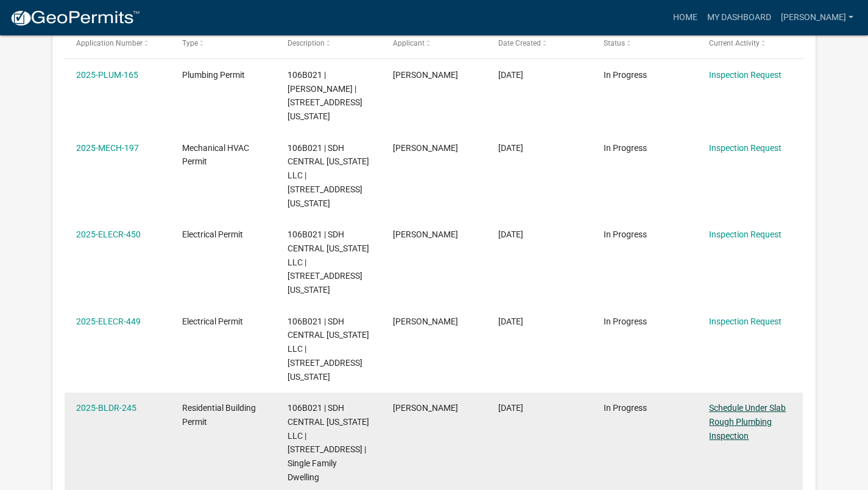 The width and height of the screenshot is (868, 490). Describe the element at coordinates (325, 96) in the screenshot. I see `span: 106B021 | Wayne Britt Peppers | 1920 Pennsylvania Ave` at that location.